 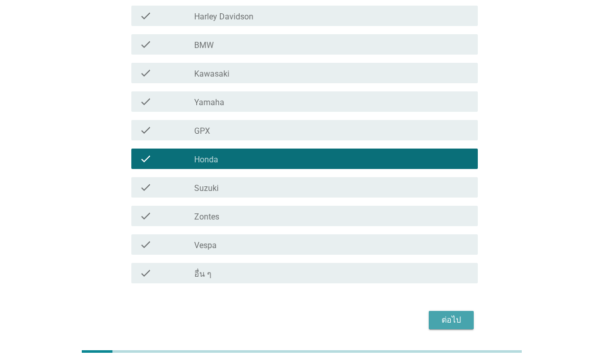 What do you see at coordinates (224, 17) in the screenshot?
I see `label: Harley Davidson` at bounding box center [224, 17].